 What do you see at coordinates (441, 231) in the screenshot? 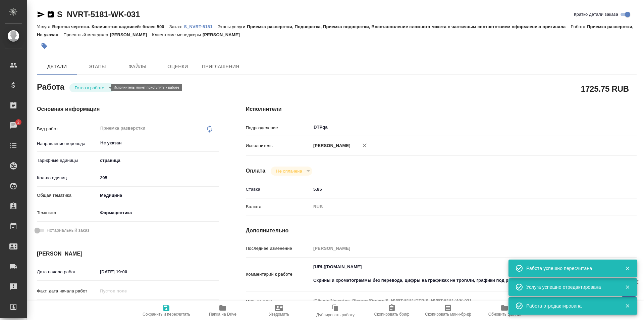
I see `h4: Дополнительно` at bounding box center [441, 231].